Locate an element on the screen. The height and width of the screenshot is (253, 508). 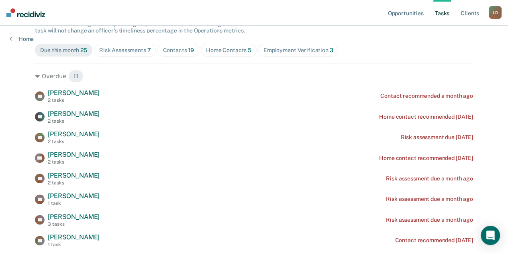
div: Contact recommended a month ago is located at coordinates (426, 96).